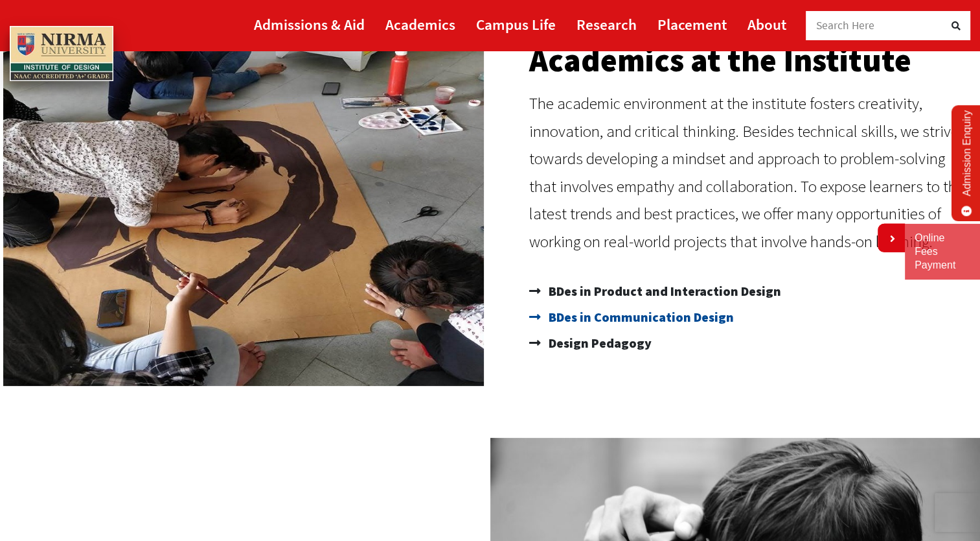  I want to click on span: BDes in Product and Interaction Design, so click(663, 291).